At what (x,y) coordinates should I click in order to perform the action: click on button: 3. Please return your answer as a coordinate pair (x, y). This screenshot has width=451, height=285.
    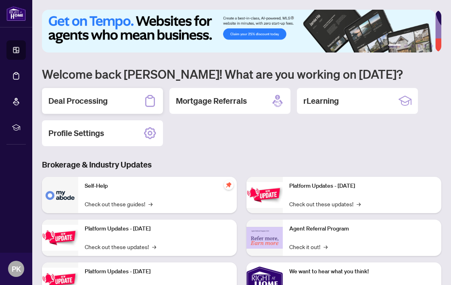
    Looking at the image, I should click on (413, 46).